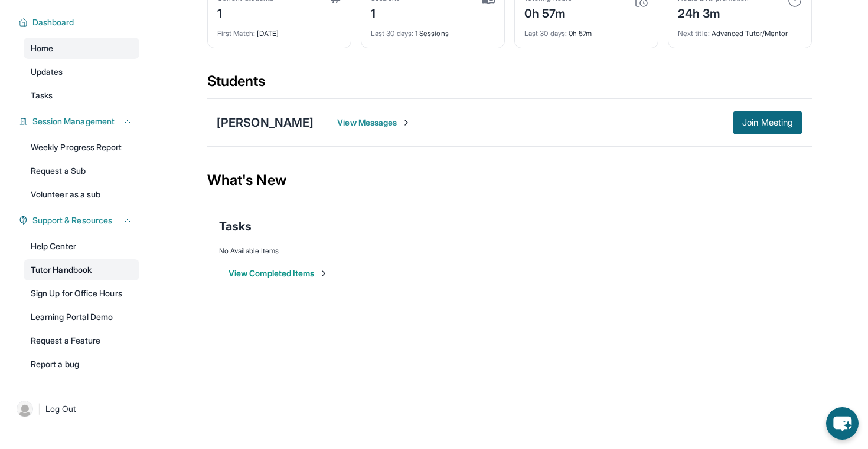 Image resolution: width=868 pixels, height=449 pixels. I want to click on span: Dashboard, so click(53, 22).